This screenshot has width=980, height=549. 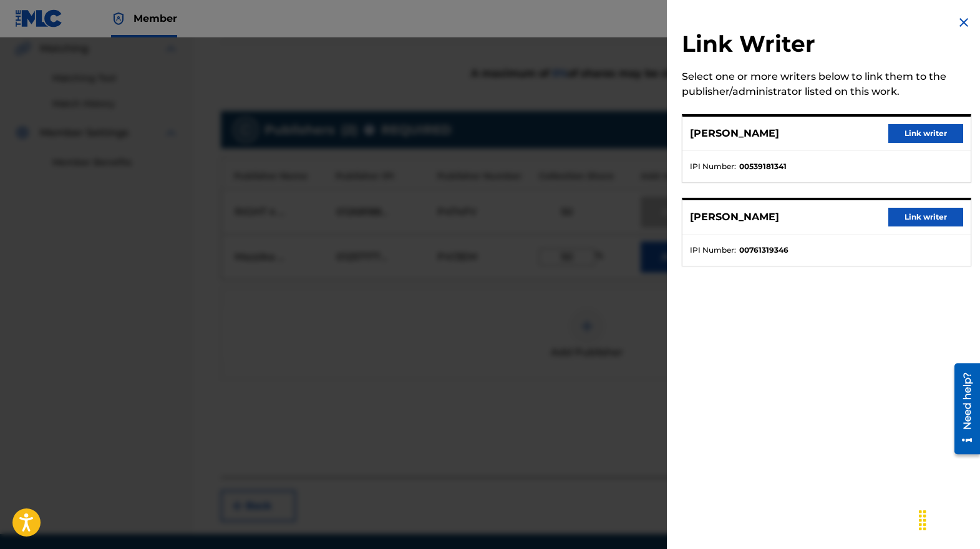 What do you see at coordinates (923, 521) in the screenshot?
I see `div: Drag` at bounding box center [923, 521].